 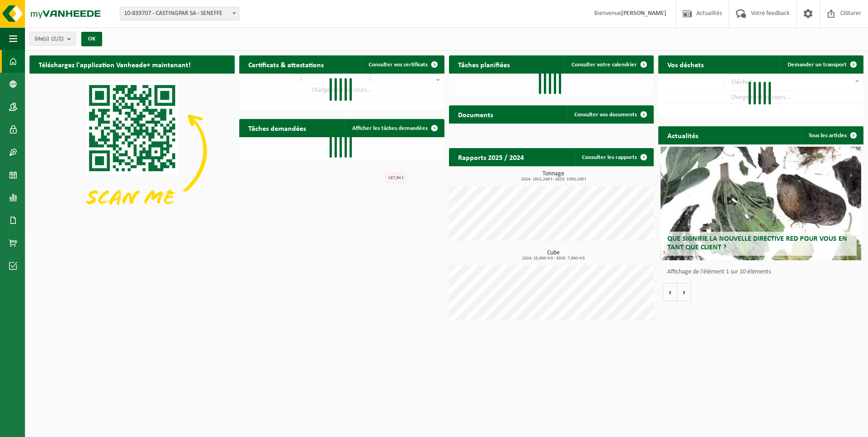 What do you see at coordinates (554, 258) in the screenshot?
I see `span: 2024: 10,600 m3 - 2025: 7,940 m3` at bounding box center [554, 258].